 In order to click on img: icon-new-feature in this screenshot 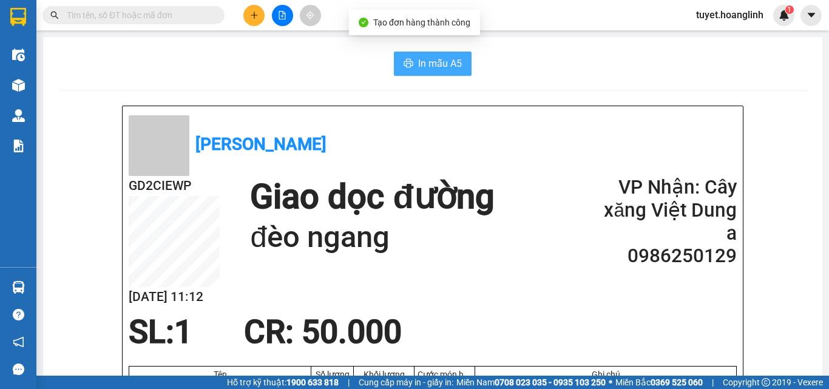, I will do `click(784, 15)`.